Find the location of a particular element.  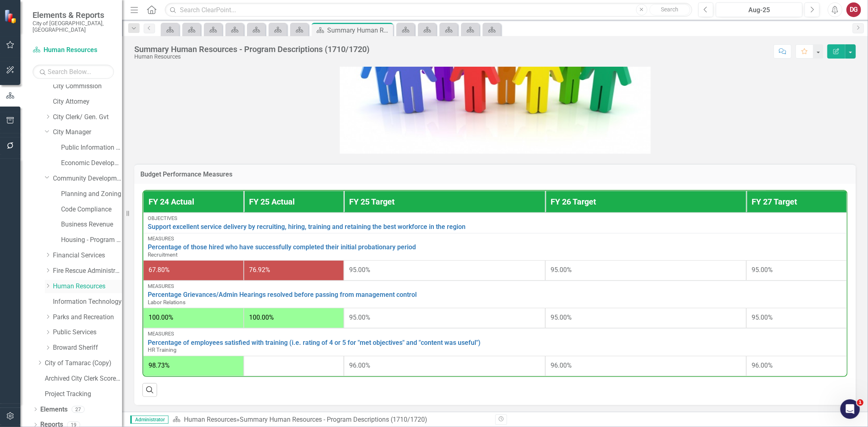

span: Recruitment is located at coordinates (162, 255).